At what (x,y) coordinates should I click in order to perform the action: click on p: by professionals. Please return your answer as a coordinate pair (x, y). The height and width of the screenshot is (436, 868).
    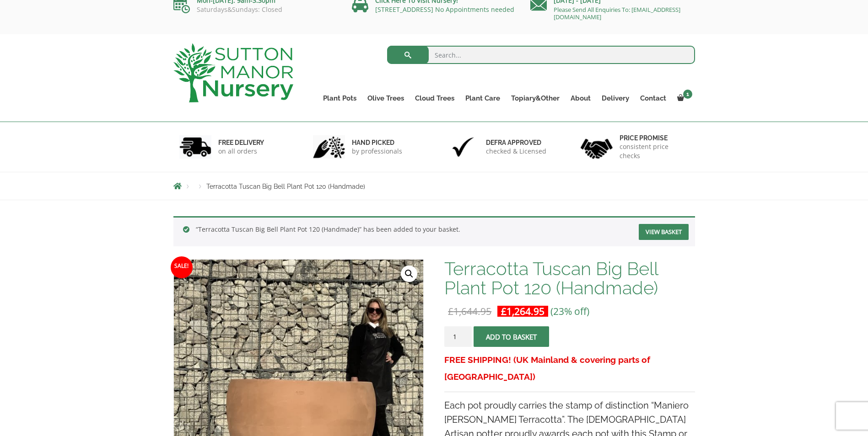
    Looking at the image, I should click on (377, 151).